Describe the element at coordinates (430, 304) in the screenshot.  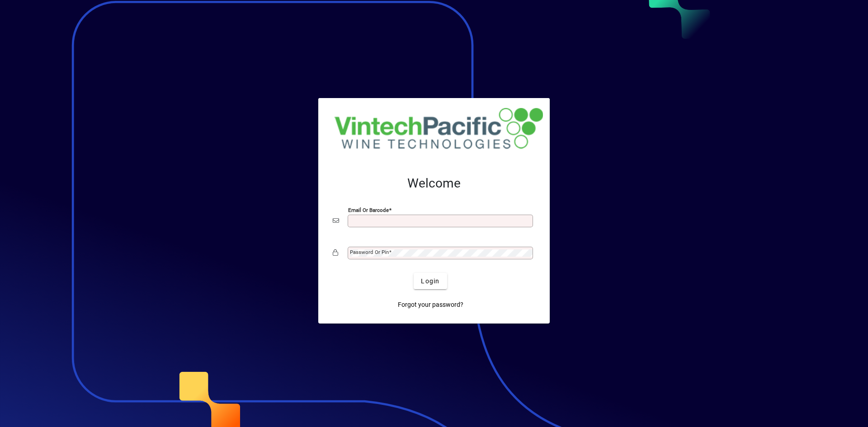
I see `a: Forgot your password?` at that location.